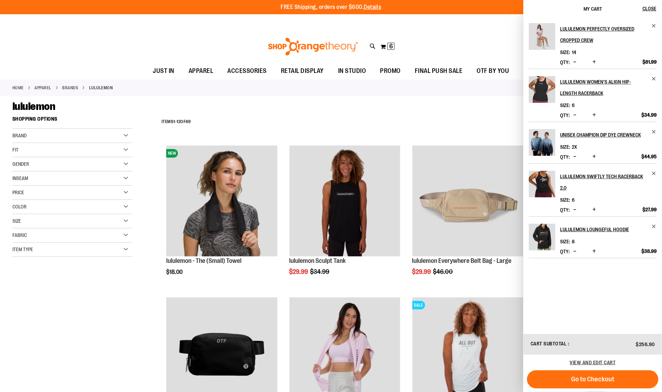 This screenshot has height=392, width=662. I want to click on img: Product image for lululemon Sculpt Tank, so click(345, 201).